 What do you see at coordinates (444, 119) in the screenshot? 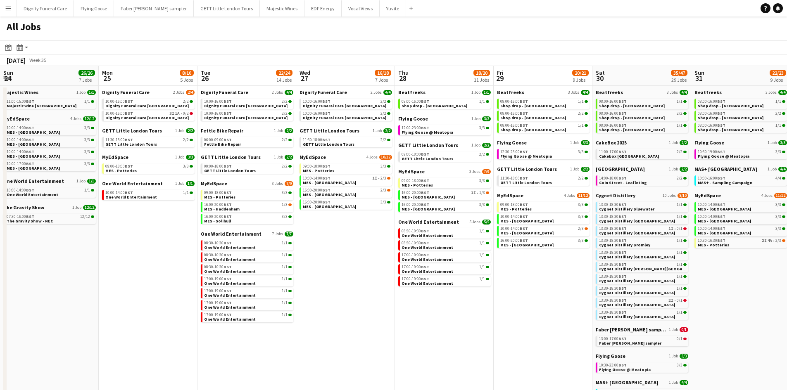
I see `a: Flying Goose1 Job3/3` at bounding box center [444, 119].